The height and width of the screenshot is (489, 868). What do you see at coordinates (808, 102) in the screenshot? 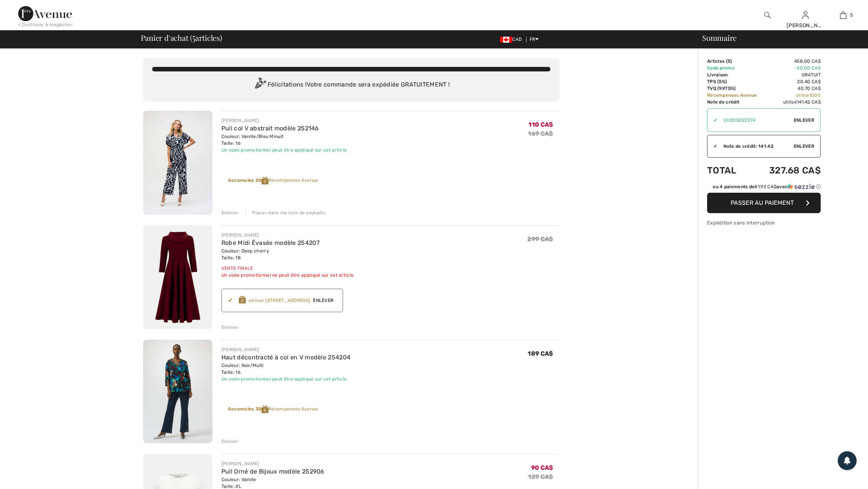
I see `span: 141.42 CA$` at bounding box center [808, 102].